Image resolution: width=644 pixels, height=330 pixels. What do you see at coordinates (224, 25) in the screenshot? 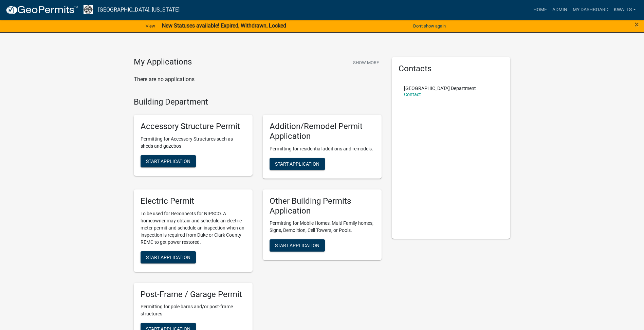
I see `strong: New Statuses available! Expired, Withdrawn, Locked` at bounding box center [224, 25].